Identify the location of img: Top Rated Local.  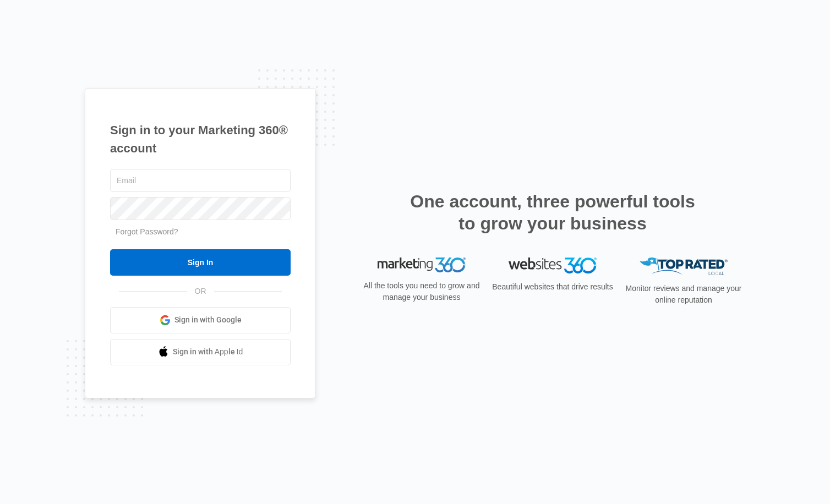
(684, 266).